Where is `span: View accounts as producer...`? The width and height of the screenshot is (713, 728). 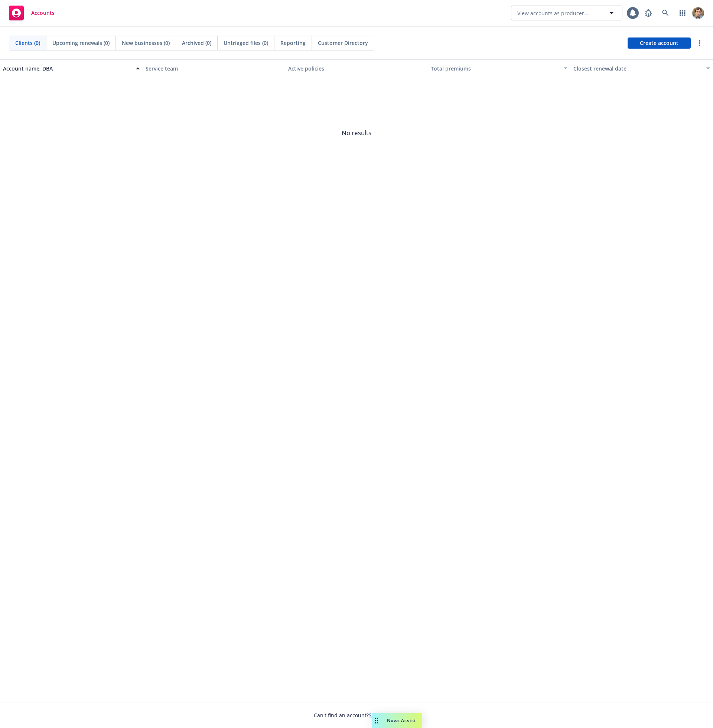 span: View accounts as producer... is located at coordinates (553, 13).